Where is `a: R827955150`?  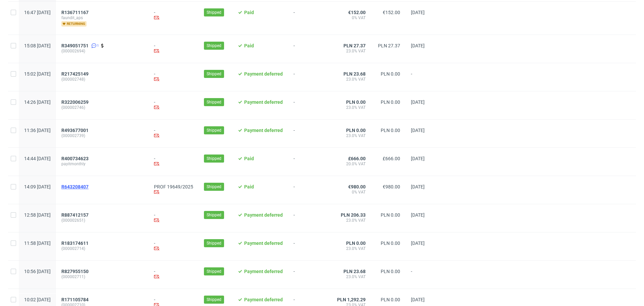
a: R827955150 is located at coordinates (75, 272).